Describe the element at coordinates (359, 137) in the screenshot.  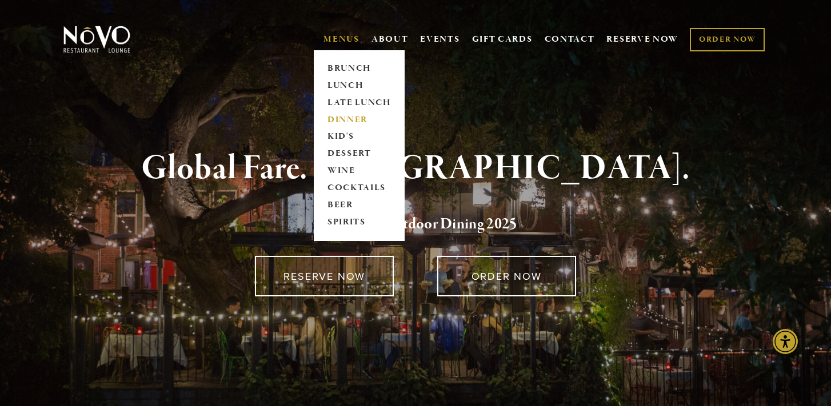
I see `a: KID'S` at that location.